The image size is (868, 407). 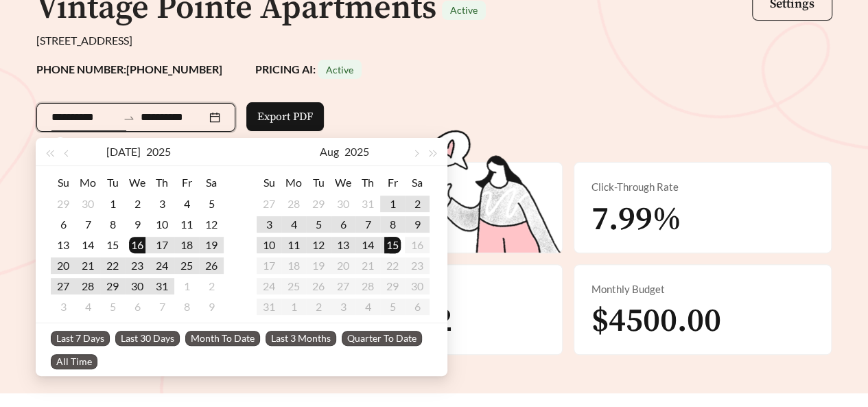 What do you see at coordinates (187, 307) in the screenshot?
I see `td: 2025-08-08` at bounding box center [187, 307].